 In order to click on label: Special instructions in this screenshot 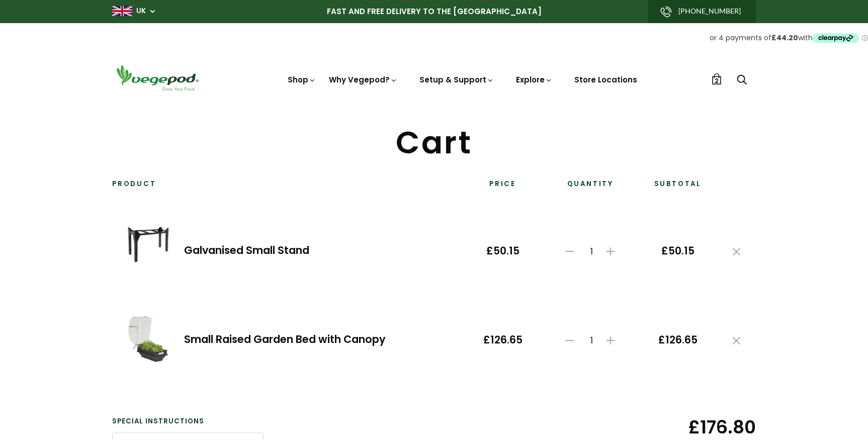, I will do `click(188, 422)`.